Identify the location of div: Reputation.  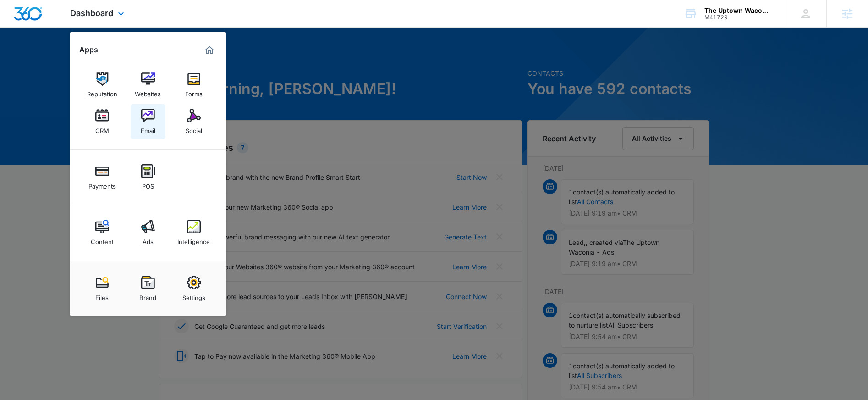
(102, 91).